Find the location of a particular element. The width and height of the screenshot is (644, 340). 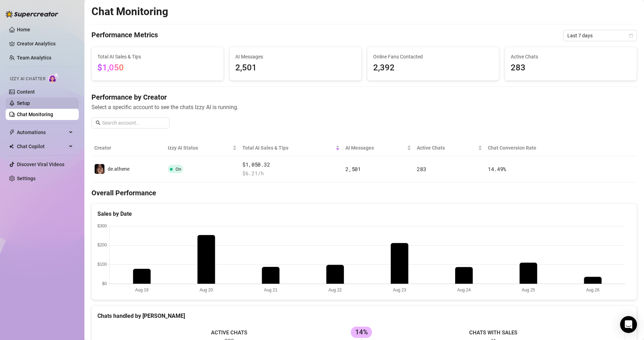

span: $1,050.32 is located at coordinates (291, 165).